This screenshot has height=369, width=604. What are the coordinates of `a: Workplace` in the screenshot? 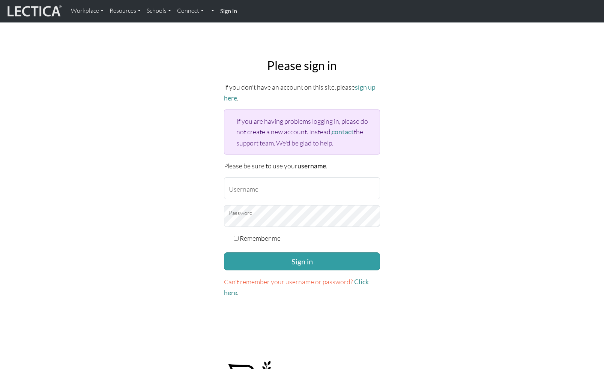 It's located at (87, 11).